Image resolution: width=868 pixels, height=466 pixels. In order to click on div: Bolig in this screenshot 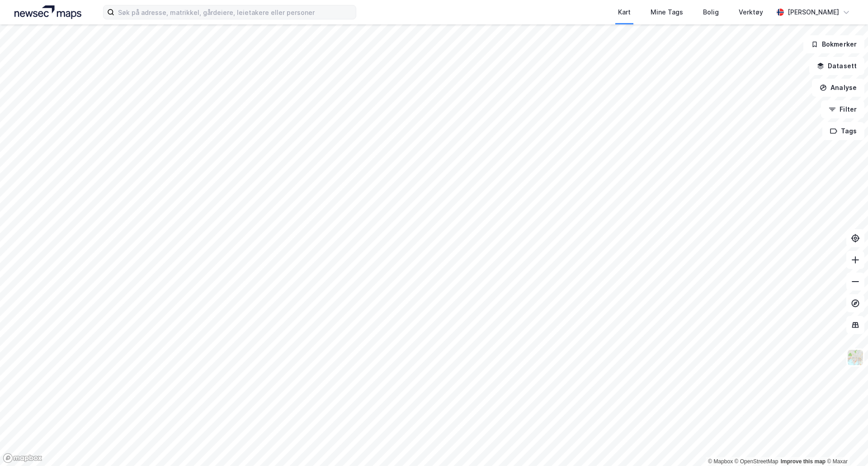, I will do `click(711, 12)`.